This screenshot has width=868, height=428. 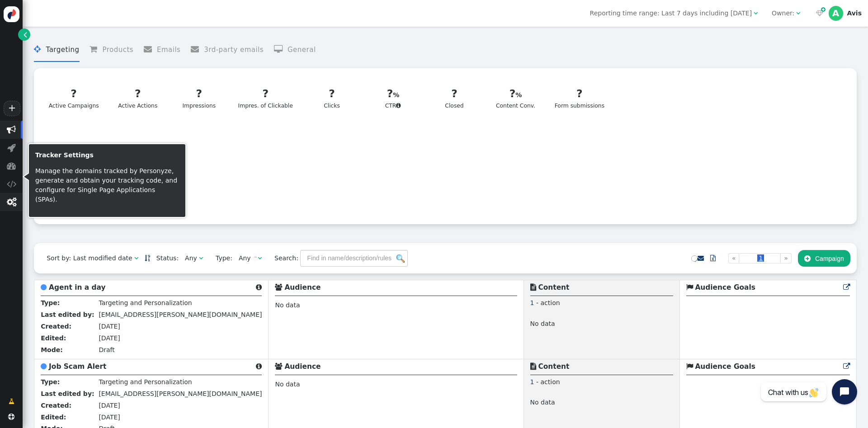 I want to click on div: Impressions, so click(x=199, y=98).